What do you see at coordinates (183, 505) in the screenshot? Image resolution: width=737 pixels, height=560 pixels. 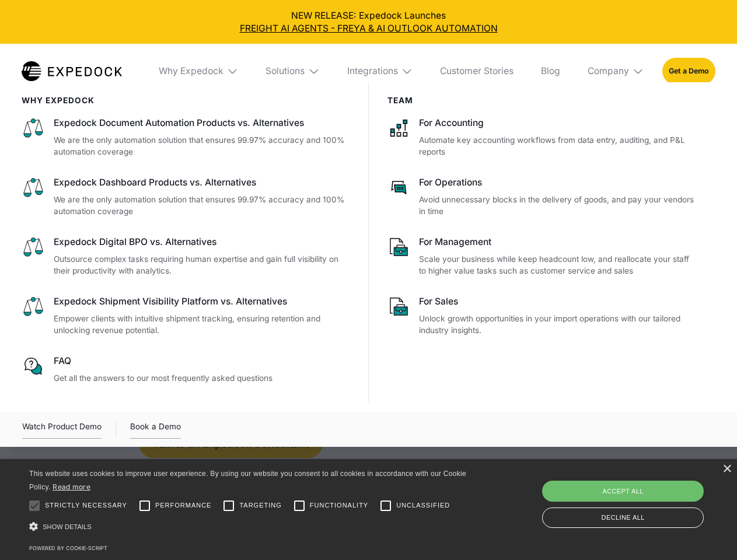 I see `span: Performance` at bounding box center [183, 505].